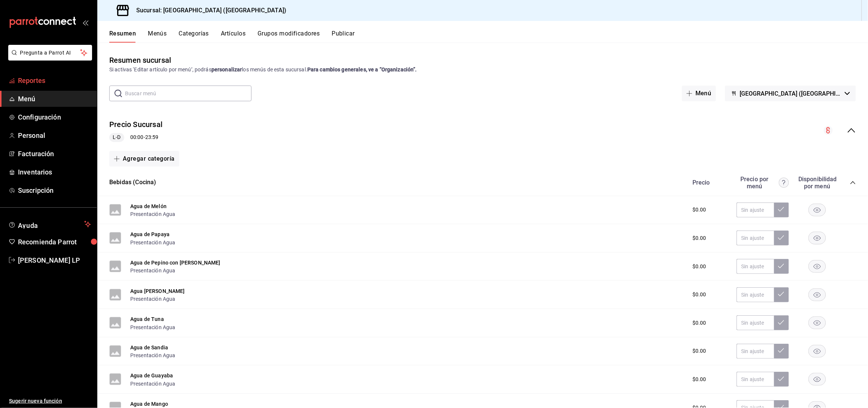 The height and width of the screenshot is (408, 868). I want to click on button: Pregunta a Parrot AI, so click(50, 53).